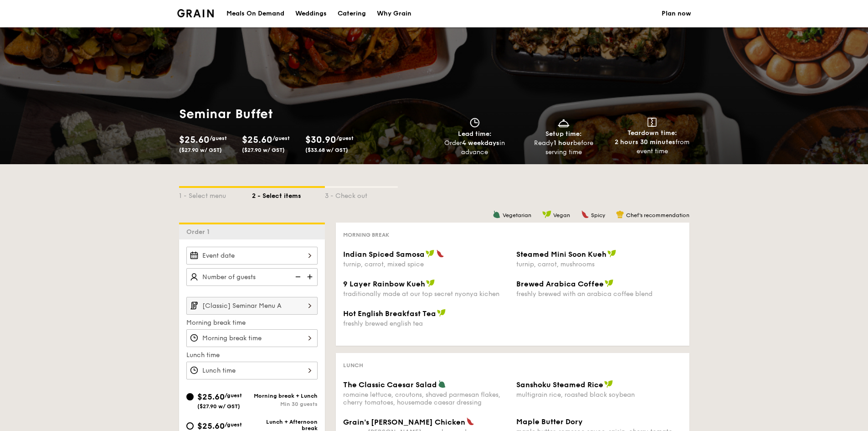  Describe the element at coordinates (427, 264) in the screenshot. I see `div: turnip, carrot, mixed spice` at that location.